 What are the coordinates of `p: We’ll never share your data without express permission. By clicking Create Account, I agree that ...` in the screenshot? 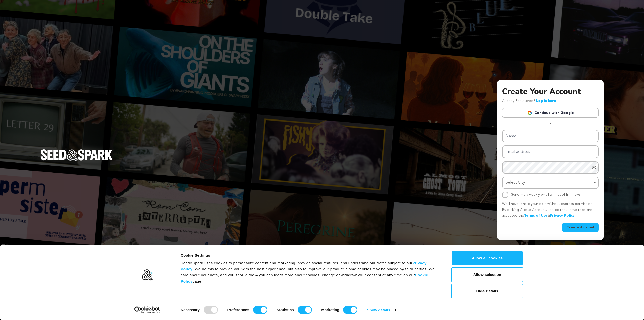 It's located at (550, 209).